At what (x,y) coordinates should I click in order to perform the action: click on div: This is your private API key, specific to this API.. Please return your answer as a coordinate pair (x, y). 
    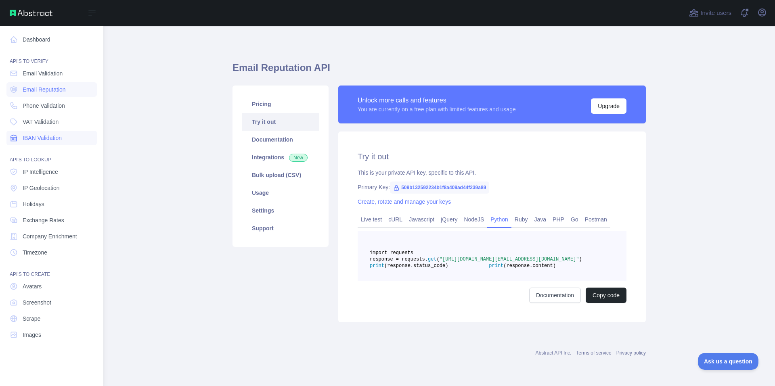
    Looking at the image, I should click on (492, 173).